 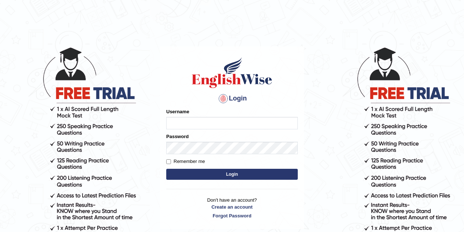 What do you see at coordinates (186, 161) in the screenshot?
I see `label: Remember me` at bounding box center [186, 161].